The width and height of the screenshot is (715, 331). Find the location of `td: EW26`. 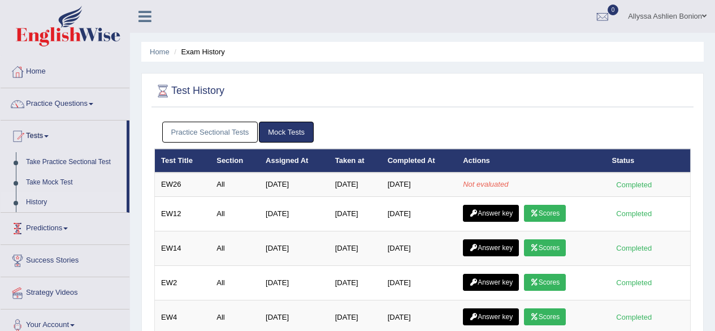

td: EW26 is located at coordinates (182, 184).